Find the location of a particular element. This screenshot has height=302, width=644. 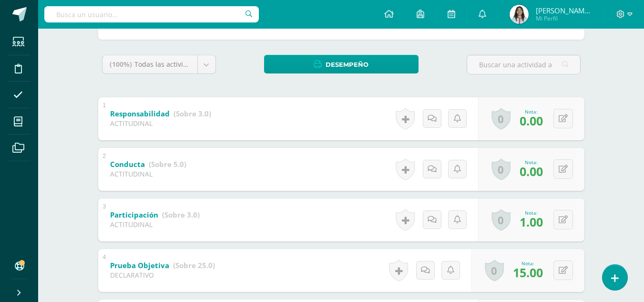

span: (100%) is located at coordinates (120, 64).